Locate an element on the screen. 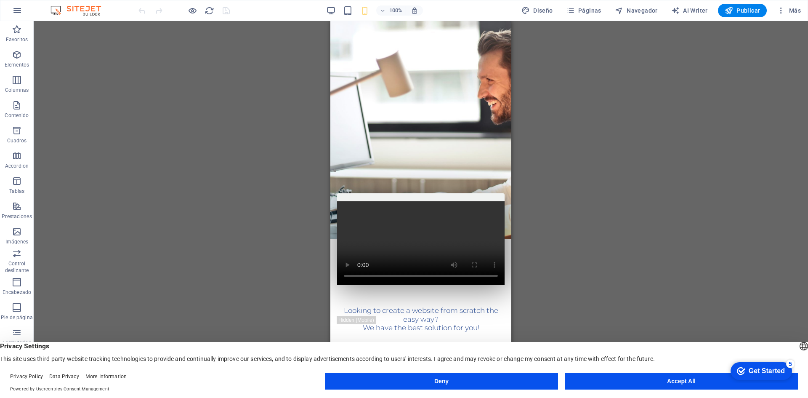  p: Tablas is located at coordinates (17, 191).